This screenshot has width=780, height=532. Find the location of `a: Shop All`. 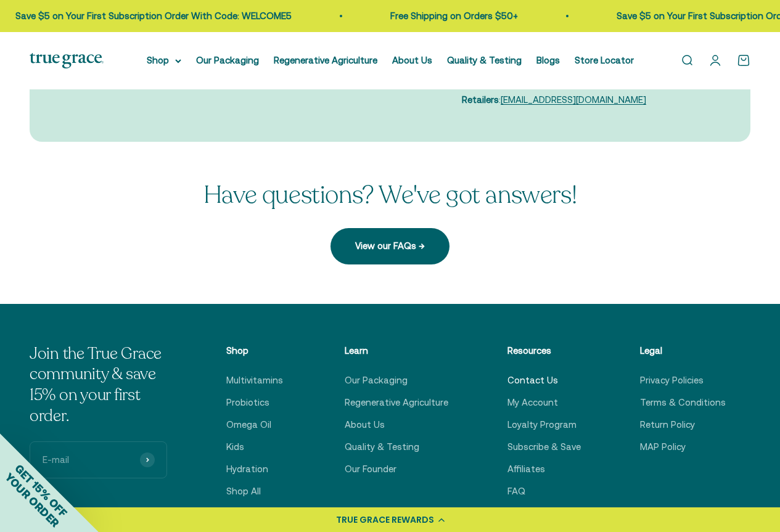

a: Shop All is located at coordinates (244, 492).